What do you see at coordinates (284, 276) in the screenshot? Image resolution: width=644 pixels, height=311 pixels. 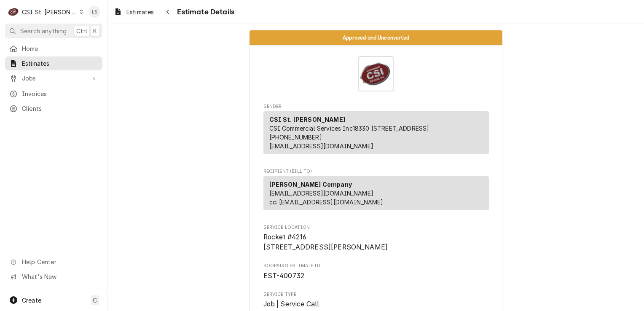 I see `span: EST-400732` at bounding box center [284, 276].